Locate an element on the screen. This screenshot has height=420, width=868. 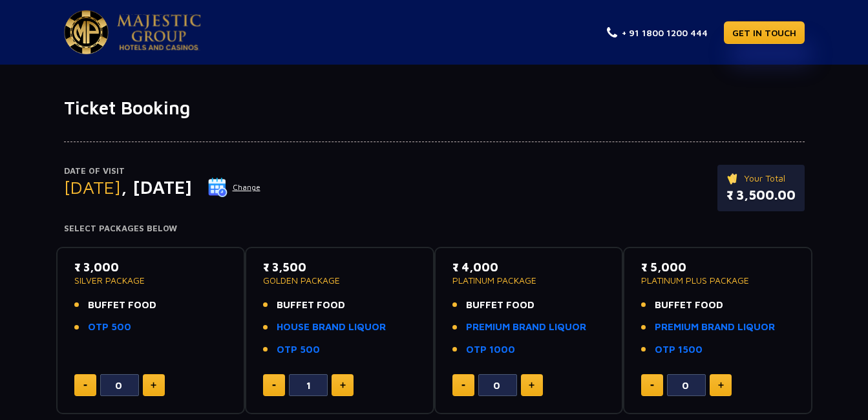
p: ₹ 3,500.00 is located at coordinates (761, 195).